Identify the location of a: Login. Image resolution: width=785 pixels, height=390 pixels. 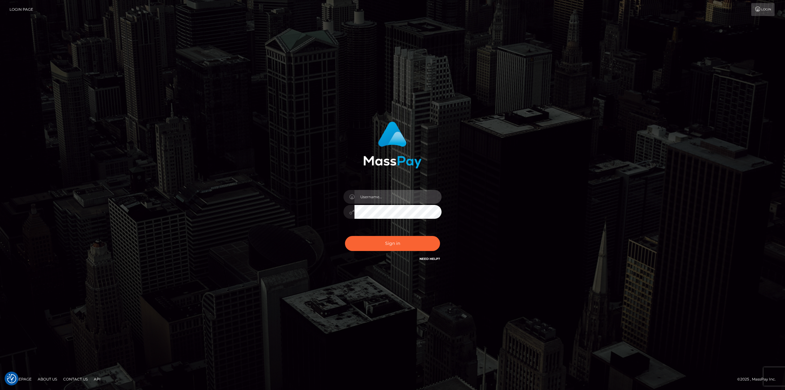
(763, 10).